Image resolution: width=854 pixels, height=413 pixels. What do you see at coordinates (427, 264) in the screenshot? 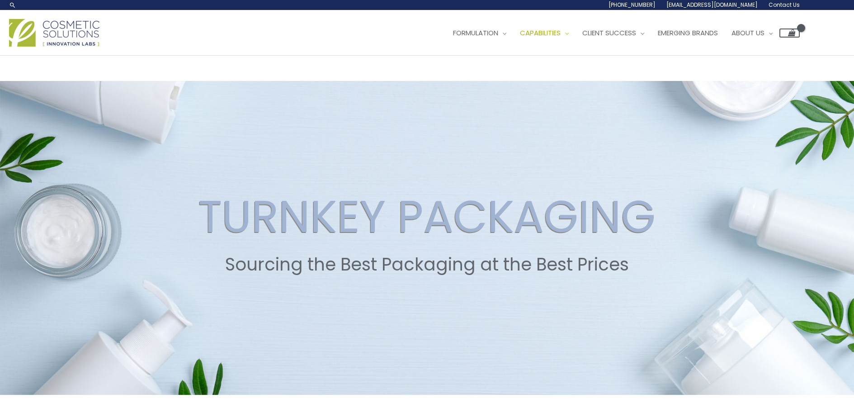
I see `h2: Sourcing the Best Packaging at the Best Prices` at bounding box center [427, 264].